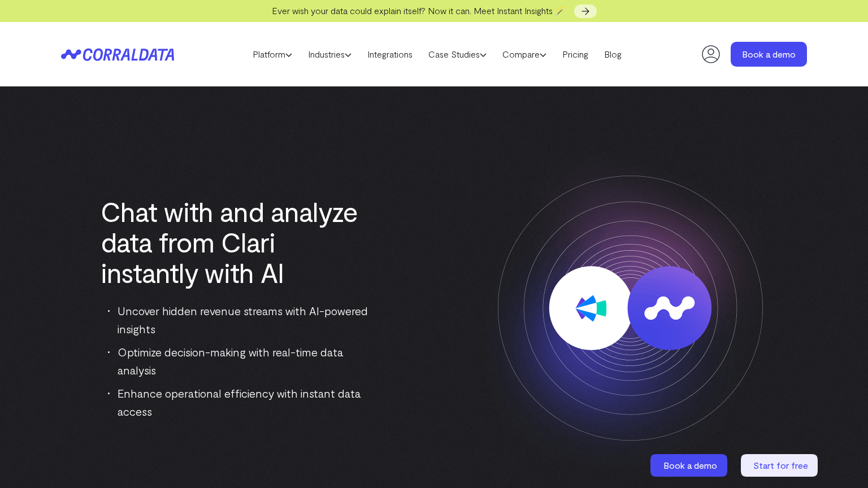 This screenshot has height=488, width=868. I want to click on a: Case Studies, so click(457, 54).